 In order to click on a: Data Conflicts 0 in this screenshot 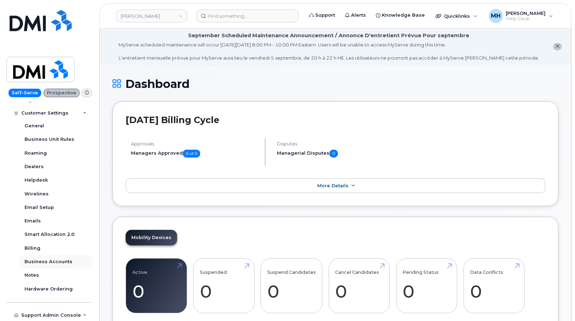, I will do `click(494, 286)`.